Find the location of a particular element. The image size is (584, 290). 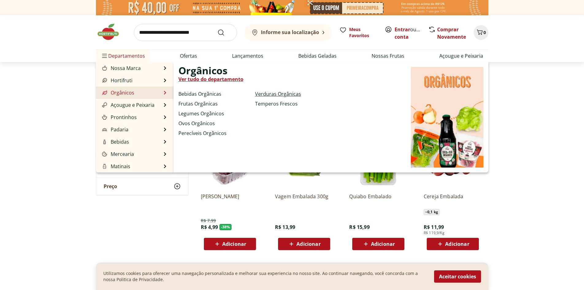

a: Açougue e PeixariaAçougue e Peixaria is located at coordinates (128, 105).